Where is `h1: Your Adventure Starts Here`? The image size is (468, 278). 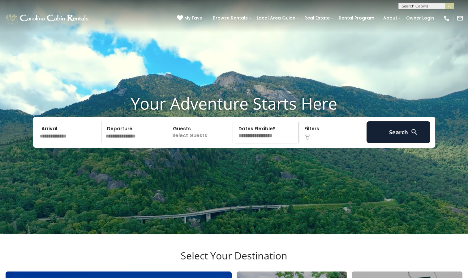
h1: Your Adventure Starts Here is located at coordinates (234, 103).